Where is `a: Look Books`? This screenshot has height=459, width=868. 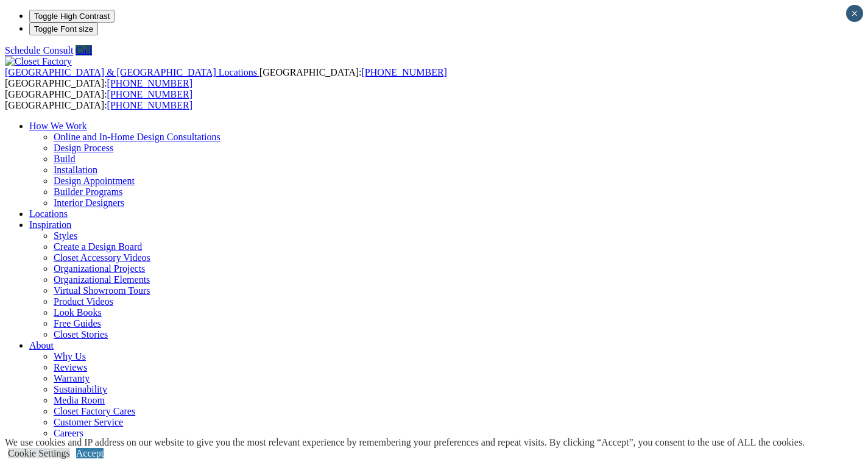 a: Look Books is located at coordinates (77, 312).